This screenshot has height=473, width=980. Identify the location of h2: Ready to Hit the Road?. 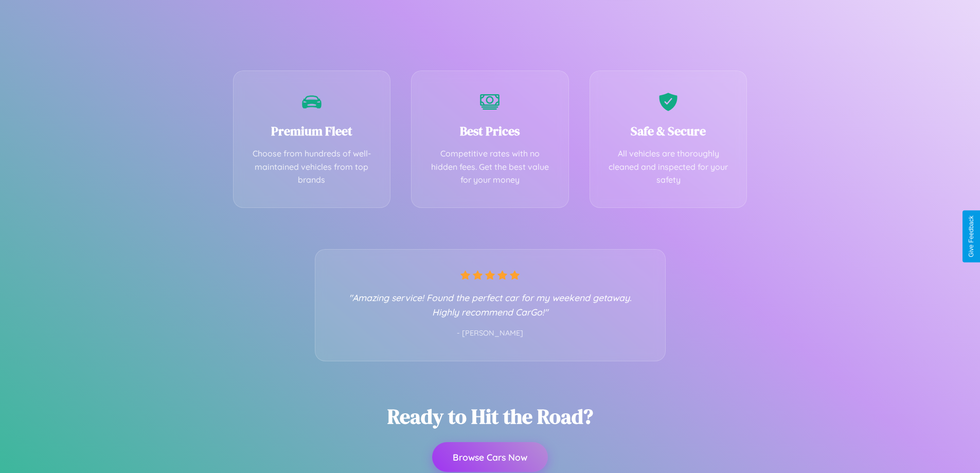
(490, 416).